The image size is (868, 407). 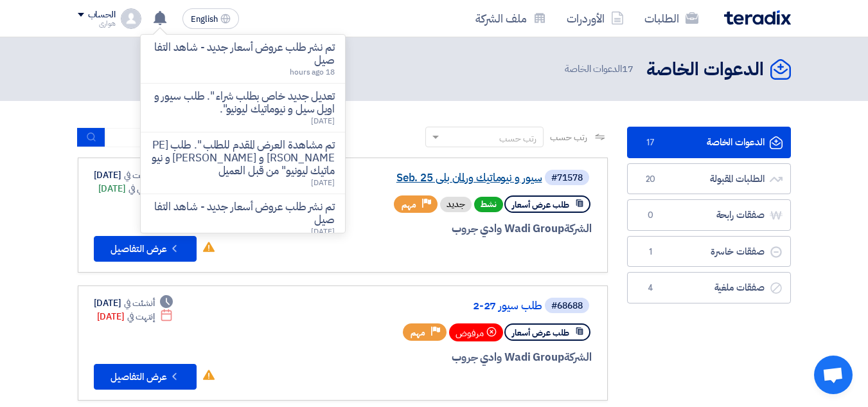 What do you see at coordinates (142, 188) in the screenshot?
I see `span: ينتهي في` at bounding box center [142, 188].